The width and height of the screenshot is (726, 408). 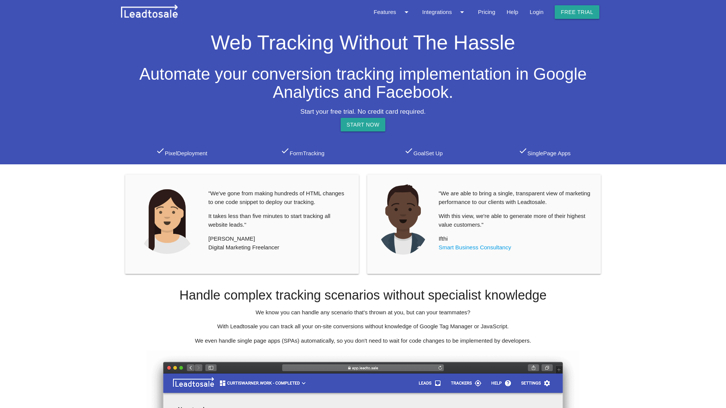 I want to click on h3: Handle complex tracking scenarios without specialist knowledge, so click(x=363, y=296).